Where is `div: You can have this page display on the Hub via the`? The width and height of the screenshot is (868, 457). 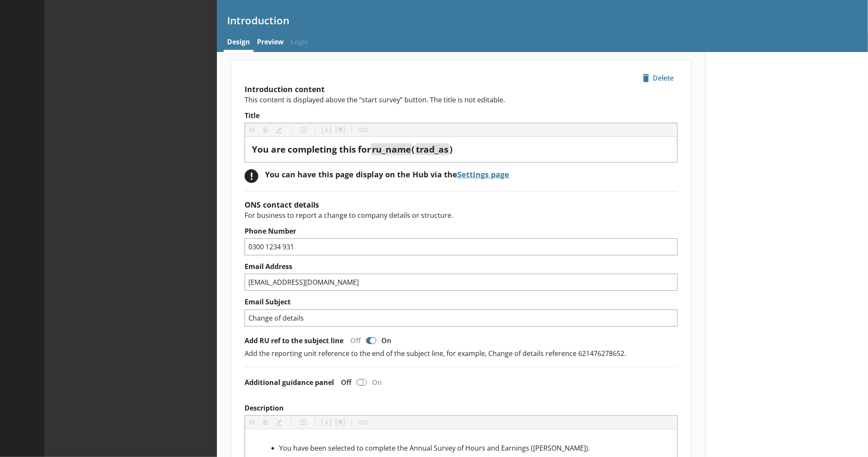 div: You can have this page display on the Hub via the is located at coordinates (387, 175).